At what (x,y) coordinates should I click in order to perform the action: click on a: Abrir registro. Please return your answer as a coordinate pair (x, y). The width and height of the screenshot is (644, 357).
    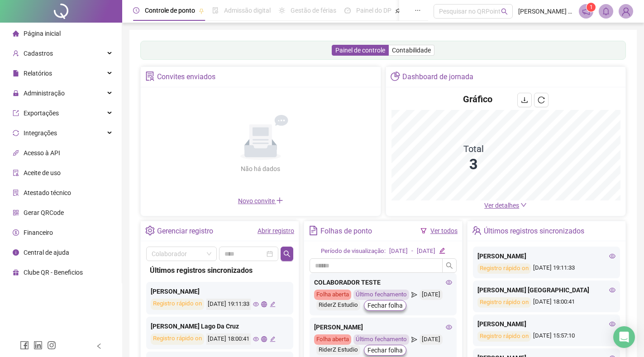
    Looking at the image, I should click on (276, 231).